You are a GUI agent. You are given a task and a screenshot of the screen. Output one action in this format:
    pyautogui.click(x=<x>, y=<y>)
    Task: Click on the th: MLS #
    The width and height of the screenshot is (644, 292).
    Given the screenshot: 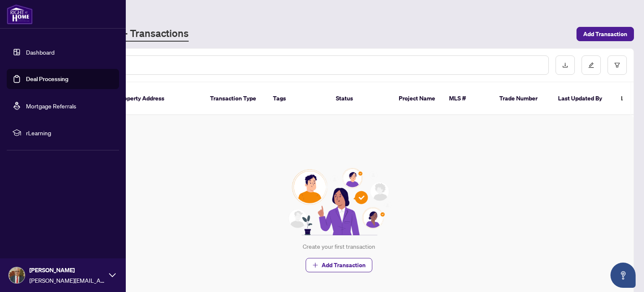 What is the action you would take?
    pyautogui.click(x=467, y=98)
    